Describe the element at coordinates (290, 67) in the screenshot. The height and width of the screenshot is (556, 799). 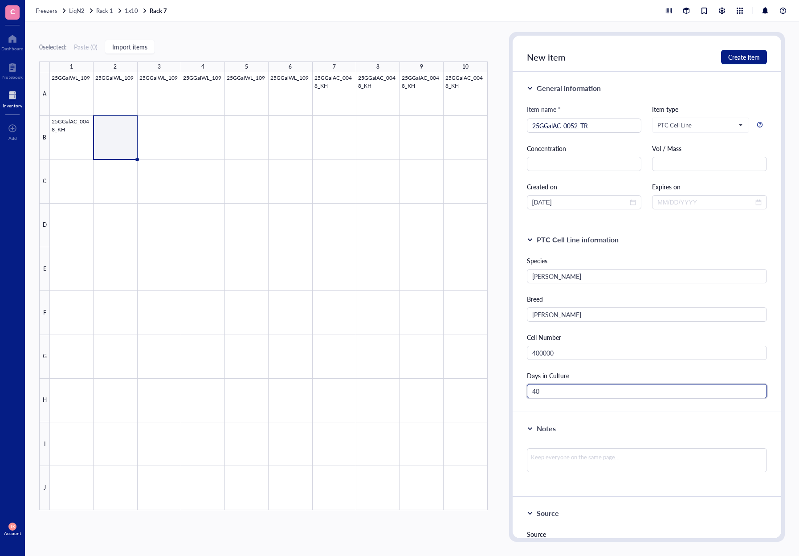
I see `div: 6` at that location.